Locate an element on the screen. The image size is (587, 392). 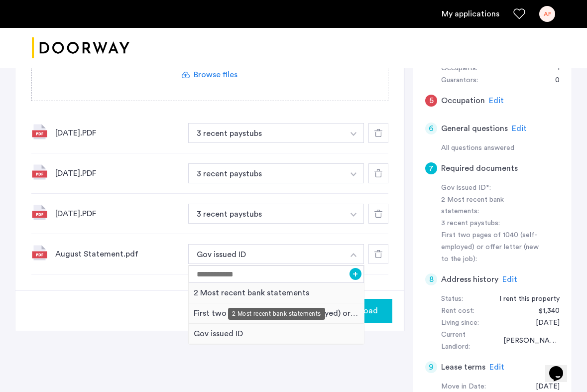
h5: Address history is located at coordinates (470, 279).